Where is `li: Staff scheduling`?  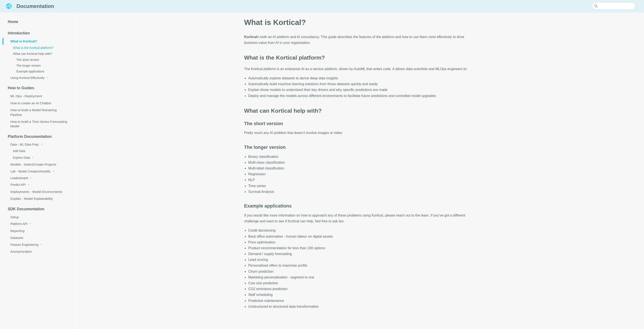 li: Staff scheduling is located at coordinates (360, 295).